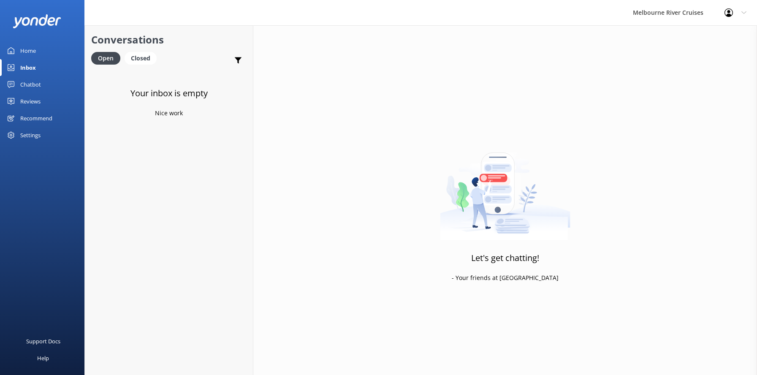 This screenshot has height=375, width=757. I want to click on div: Closed, so click(141, 58).